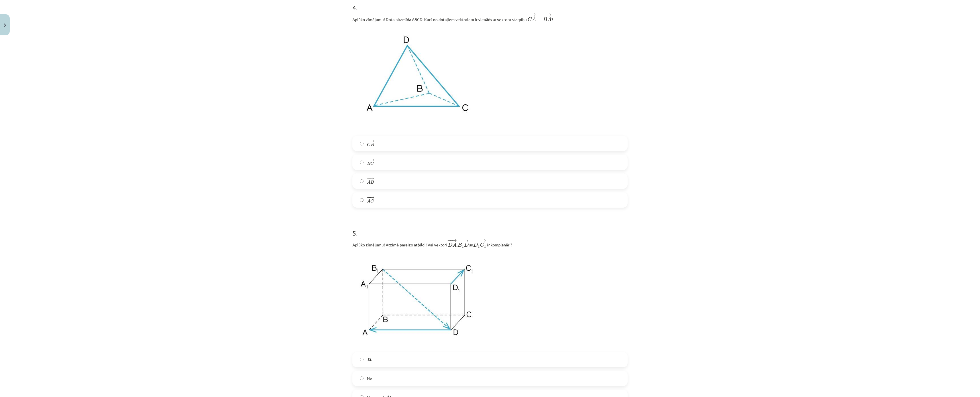 This screenshot has height=397, width=980. I want to click on span: Nē, so click(369, 377).